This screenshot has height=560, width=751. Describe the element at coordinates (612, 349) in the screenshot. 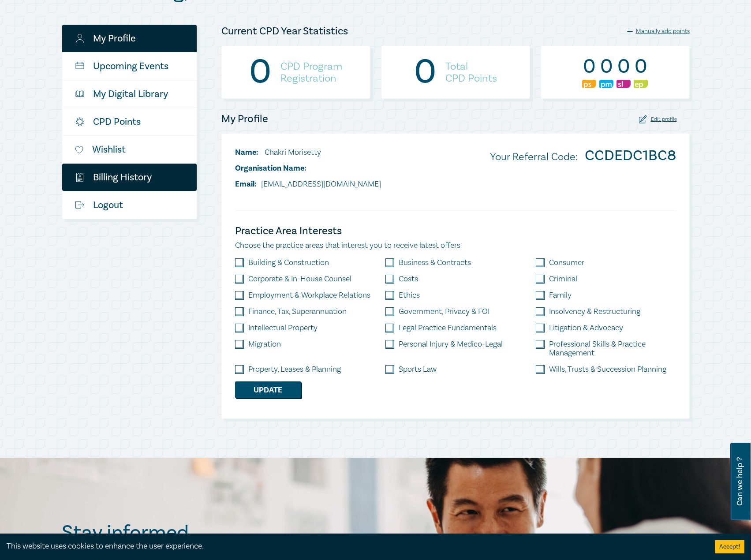

I see `label: Professional Skills & Practice Management` at that location.